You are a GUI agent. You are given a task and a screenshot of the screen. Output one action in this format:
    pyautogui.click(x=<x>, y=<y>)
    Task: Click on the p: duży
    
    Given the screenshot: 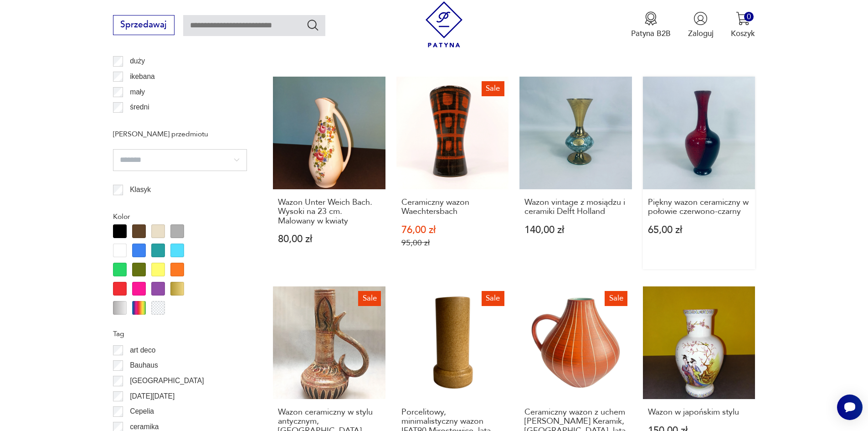 What is the action you would take?
    pyautogui.click(x=137, y=61)
    